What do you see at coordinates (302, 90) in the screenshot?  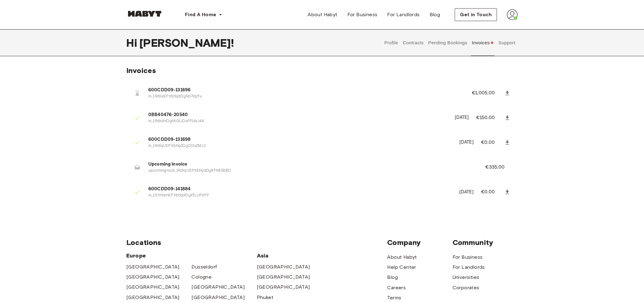 I see `span: 600CDD09-131696` at bounding box center [302, 90].